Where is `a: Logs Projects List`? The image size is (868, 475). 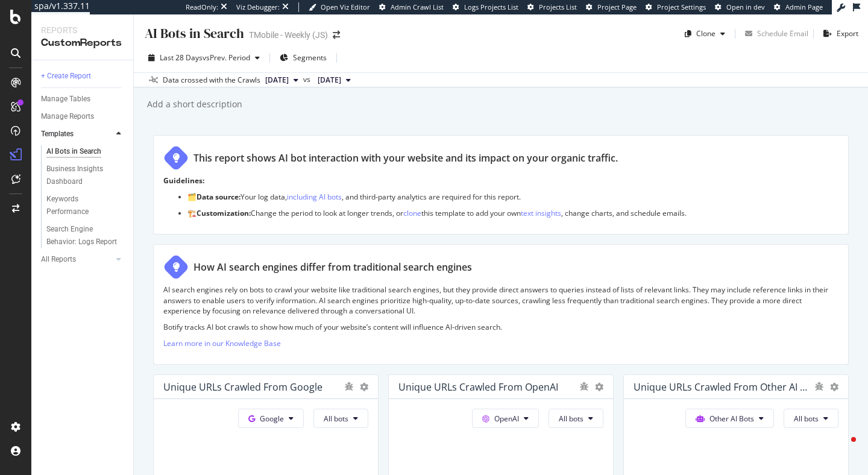 a: Logs Projects List is located at coordinates (485, 7).